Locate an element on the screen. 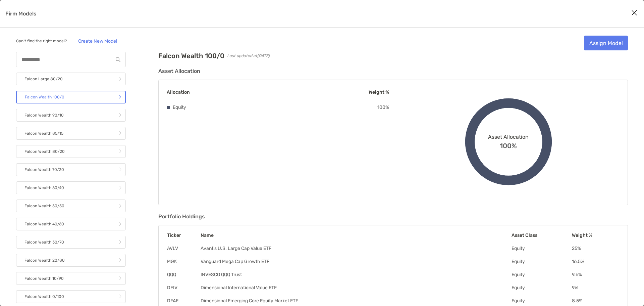 The image size is (644, 306). p: Firm Models is located at coordinates (21, 14).